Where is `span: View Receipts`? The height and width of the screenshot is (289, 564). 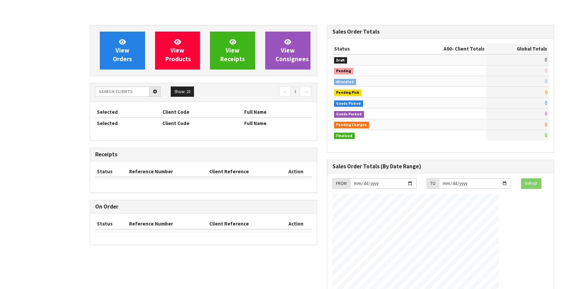
span: View Receipts is located at coordinates (233, 50).